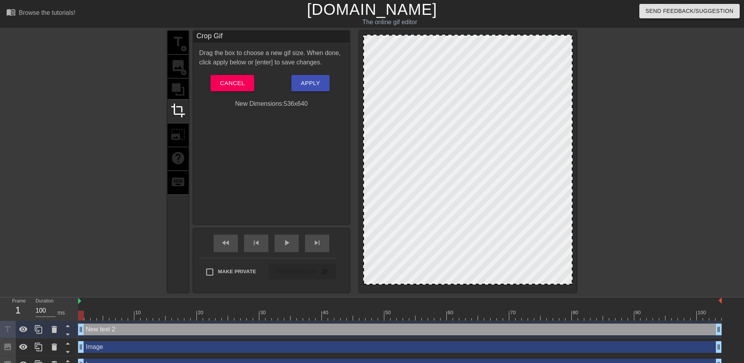  What do you see at coordinates (61, 313) in the screenshot?
I see `div: ms` at bounding box center [61, 313].